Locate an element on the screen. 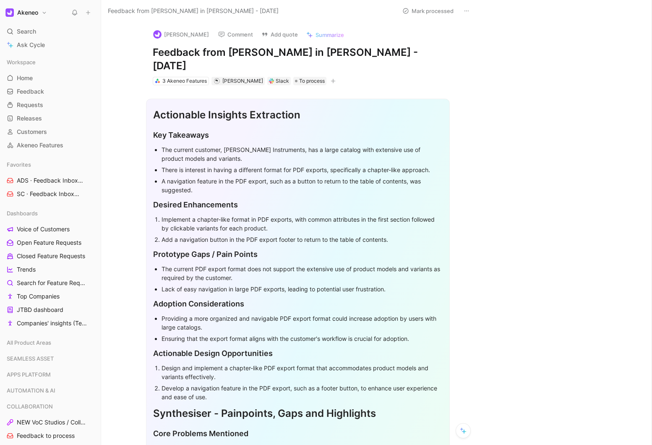 This screenshot has height=445, width=652. span: Search for Feature Requests is located at coordinates (52, 283).